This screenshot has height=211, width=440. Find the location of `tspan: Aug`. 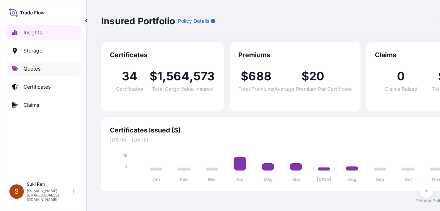

tspan: Aug is located at coordinates (353, 179).